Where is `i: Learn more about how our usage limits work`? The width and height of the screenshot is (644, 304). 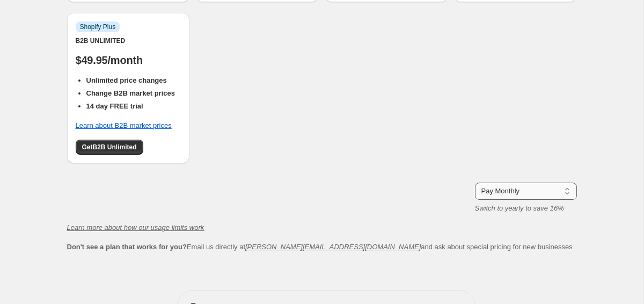 i: Learn more about how our usage limits work is located at coordinates (136, 227).